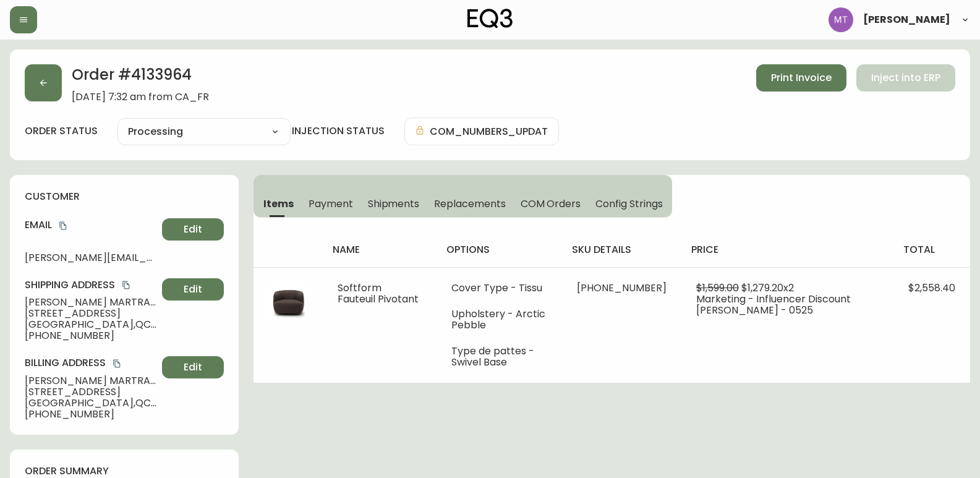 This screenshot has width=980, height=478. What do you see at coordinates (802, 78) in the screenshot?
I see `button: Print Invoice` at bounding box center [802, 78].